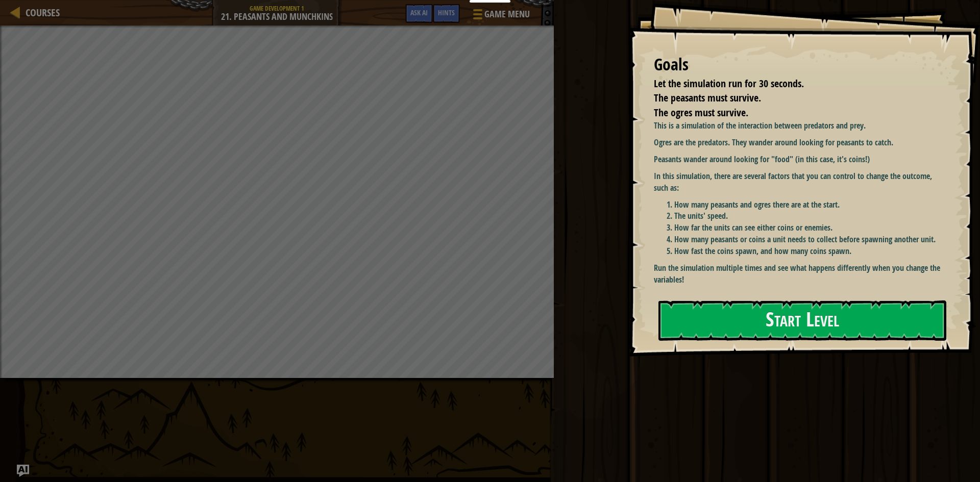  I want to click on li: The peasants must survive., so click(791, 98).